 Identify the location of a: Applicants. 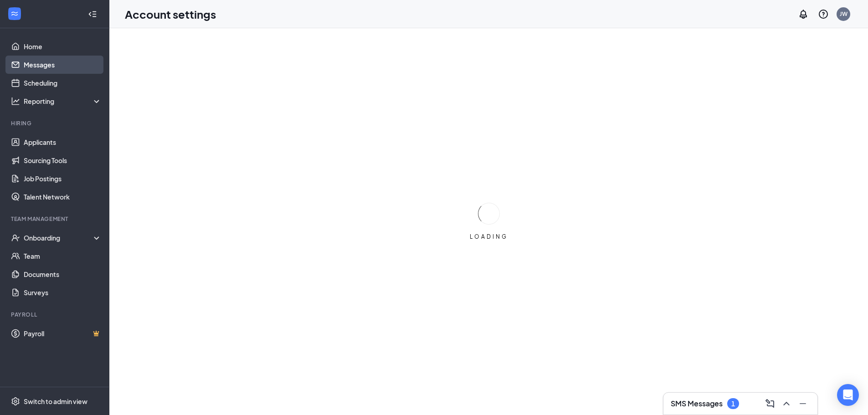
(63, 142).